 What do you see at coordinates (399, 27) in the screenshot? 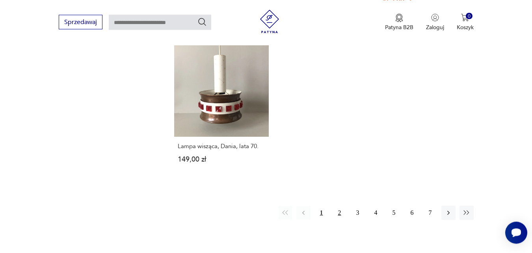
I see `p: Patyna B2B` at bounding box center [399, 27].